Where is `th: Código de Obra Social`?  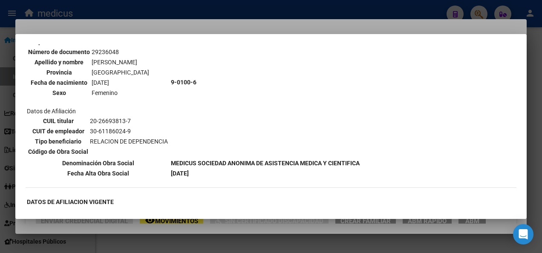 th: Código de Obra Social is located at coordinates (58, 152).